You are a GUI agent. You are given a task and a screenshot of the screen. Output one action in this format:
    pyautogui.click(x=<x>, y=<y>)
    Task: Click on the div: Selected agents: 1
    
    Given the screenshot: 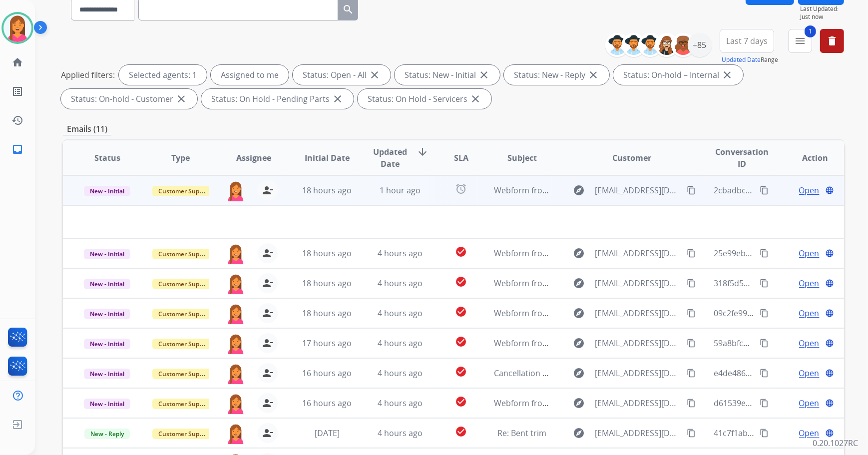 What is the action you would take?
    pyautogui.click(x=163, y=75)
    